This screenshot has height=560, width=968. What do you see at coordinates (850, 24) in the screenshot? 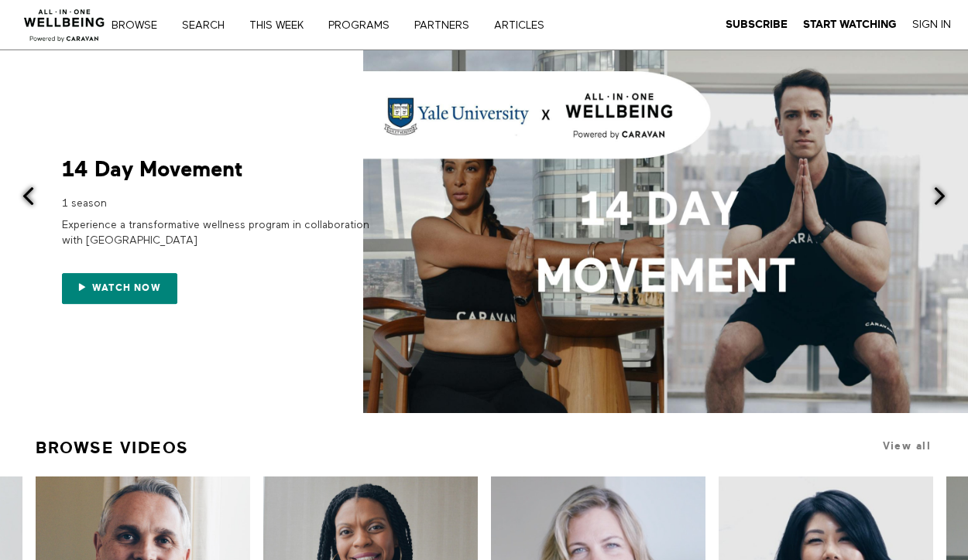
I see `a: Start Watching` at bounding box center [850, 24].